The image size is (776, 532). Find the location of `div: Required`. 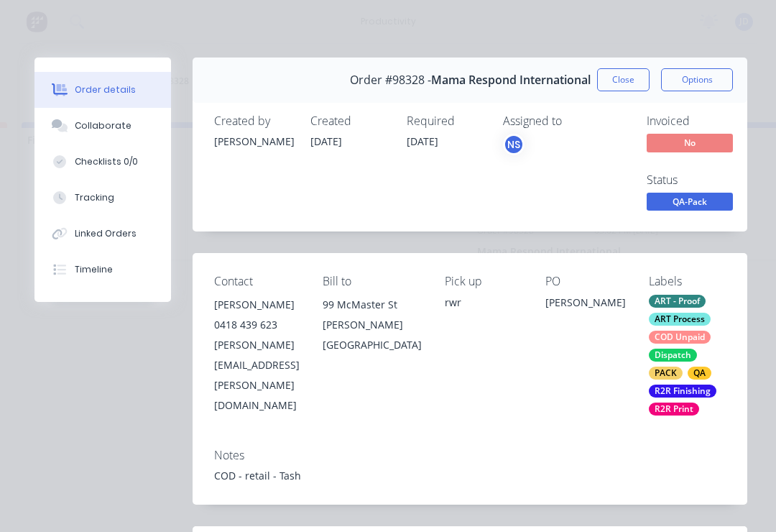

div: Required is located at coordinates (446, 121).